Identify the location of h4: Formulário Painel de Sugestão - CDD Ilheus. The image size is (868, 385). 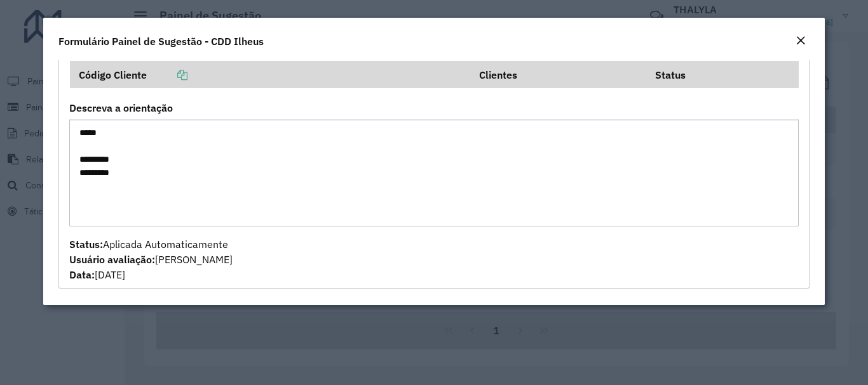
(160, 41).